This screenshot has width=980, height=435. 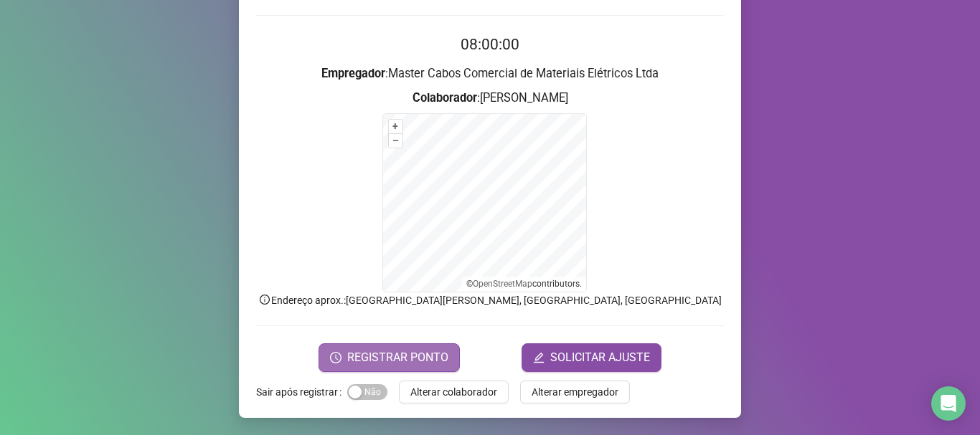 What do you see at coordinates (503, 284) in the screenshot?
I see `a: OpenStreetMap` at bounding box center [503, 284].